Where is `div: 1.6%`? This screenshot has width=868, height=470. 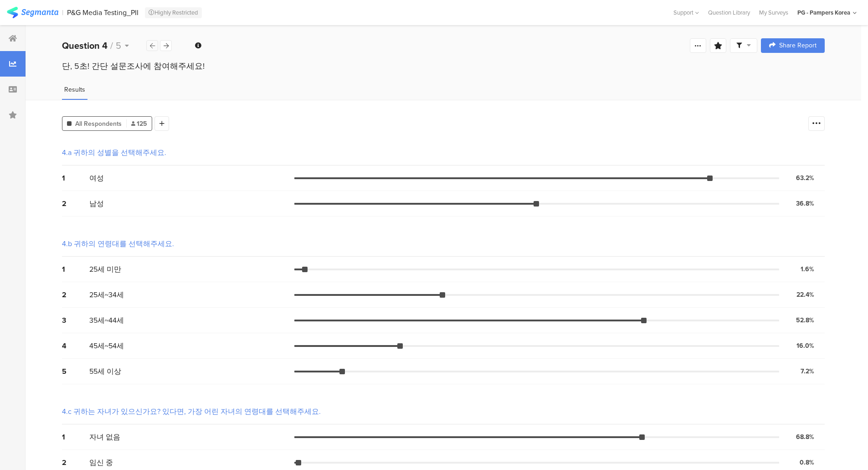 div: 1.6% is located at coordinates (808, 269).